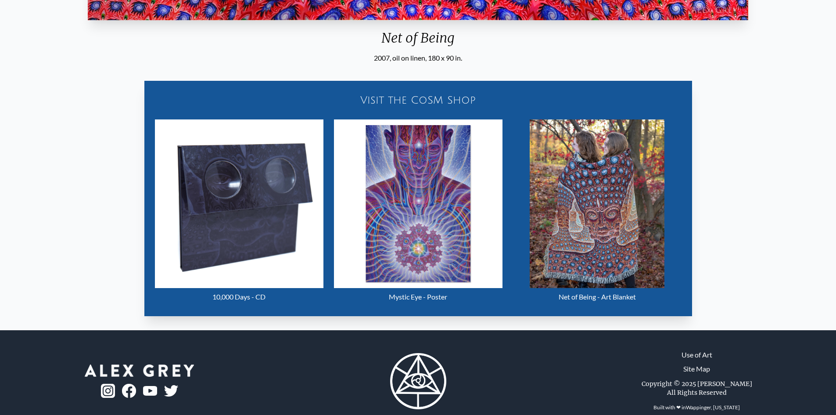  What do you see at coordinates (418, 41) in the screenshot?
I see `div: Net of Being` at bounding box center [418, 41].